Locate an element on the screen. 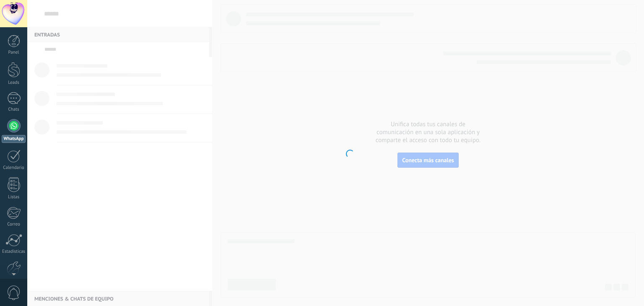 The image size is (644, 306). div: Estadísticas is located at coordinates (14, 252).